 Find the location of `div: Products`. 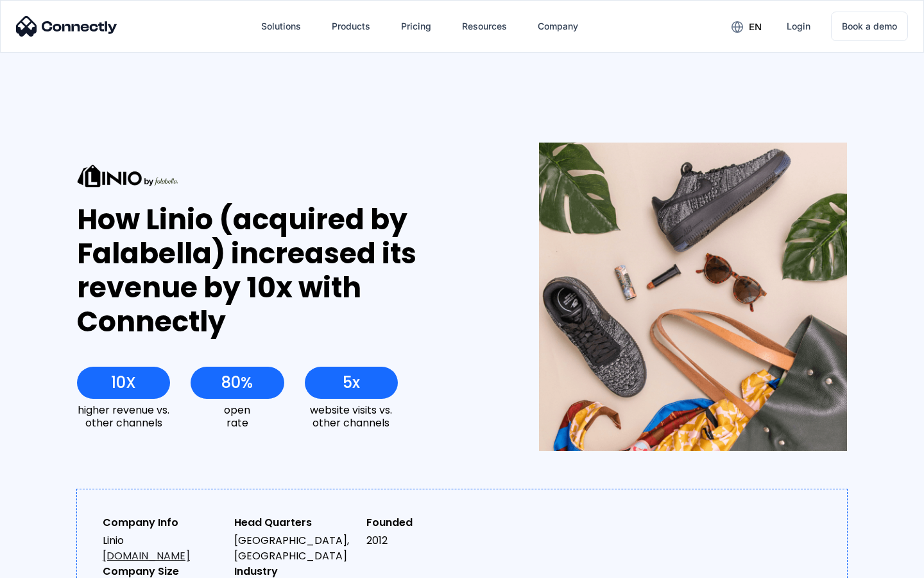

div: Products is located at coordinates (351, 27).